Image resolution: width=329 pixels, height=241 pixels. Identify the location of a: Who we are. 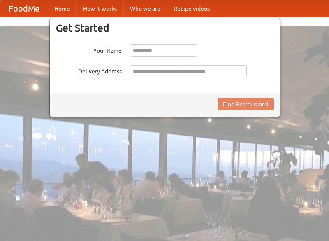
(145, 9).